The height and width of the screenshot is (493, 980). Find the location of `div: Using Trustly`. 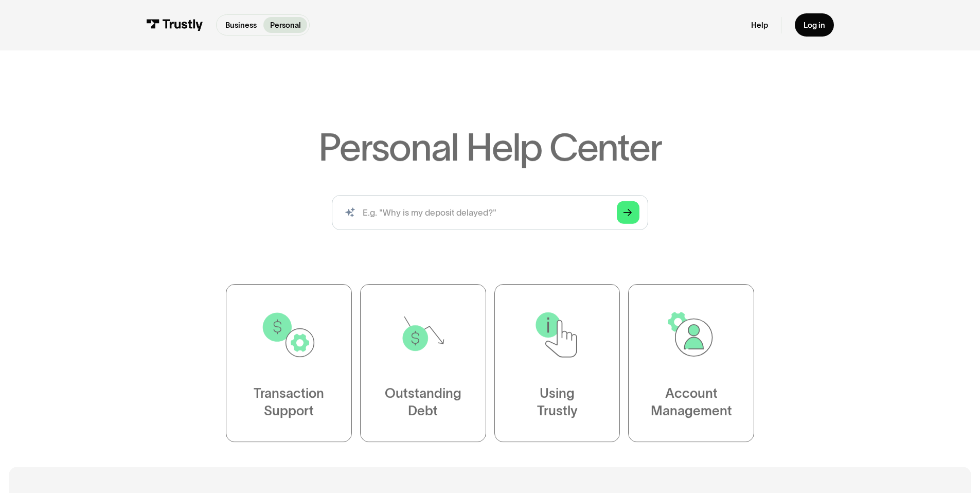

div: Using Trustly is located at coordinates (557, 403).